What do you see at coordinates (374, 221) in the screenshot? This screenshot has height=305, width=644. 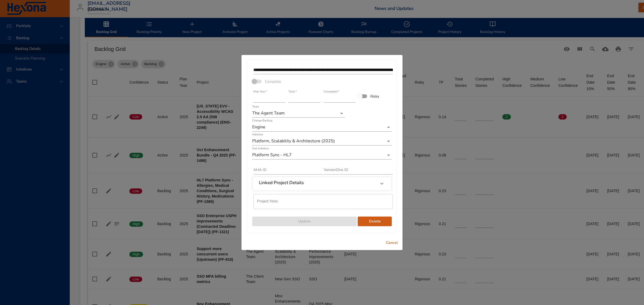 I see `span: Delete` at bounding box center [374, 221].